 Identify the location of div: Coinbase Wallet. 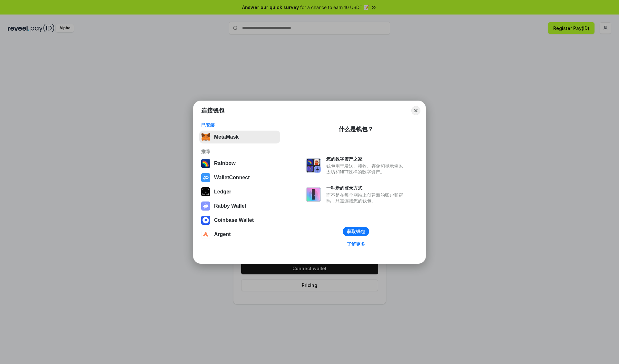
(234, 220).